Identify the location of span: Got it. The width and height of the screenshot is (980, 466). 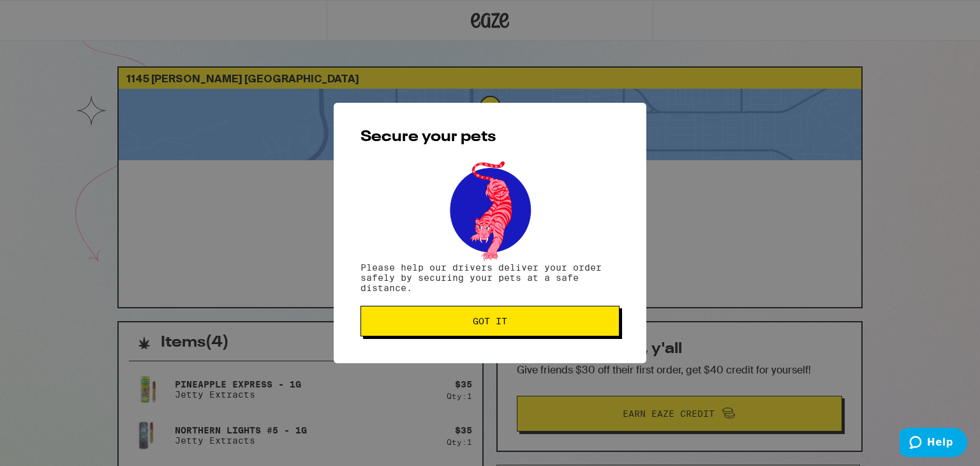
(490, 321).